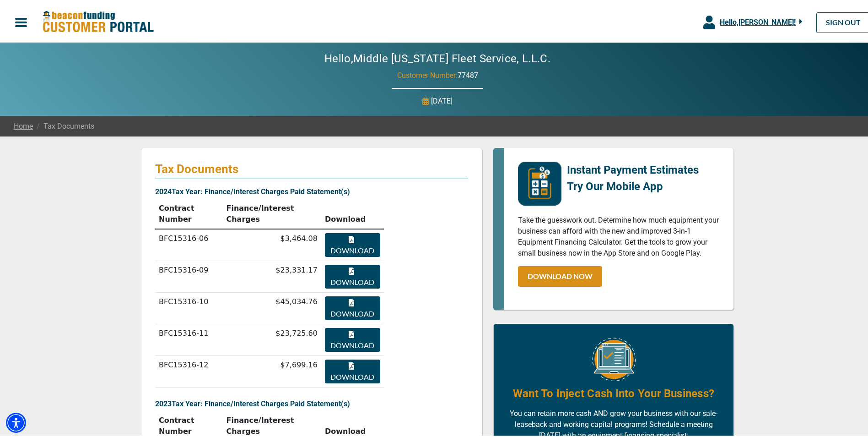 The height and width of the screenshot is (437, 868). I want to click on p: 2024 Tax Year: Finance/Interest Charges Paid Statement(s), so click(312, 190).